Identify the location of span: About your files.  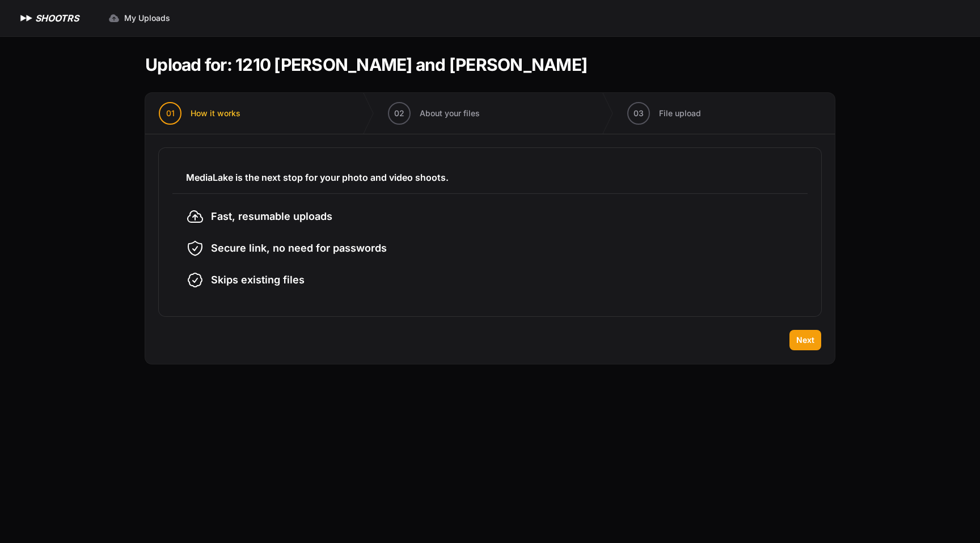
(450, 113).